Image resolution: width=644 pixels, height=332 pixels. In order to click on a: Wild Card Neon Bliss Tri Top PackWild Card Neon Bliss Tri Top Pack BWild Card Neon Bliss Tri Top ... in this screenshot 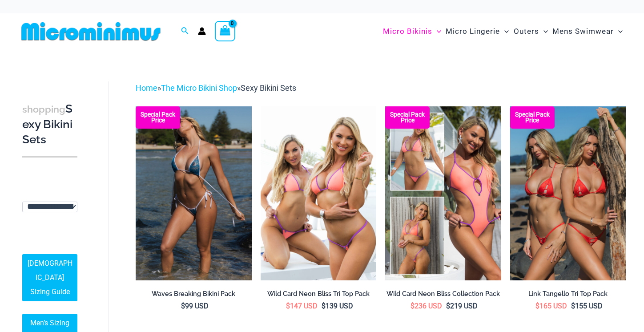, I will do `click(318, 193)`.